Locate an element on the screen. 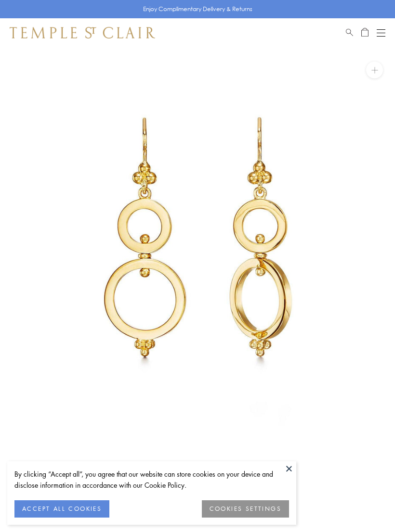  div: By clicking “Accept all”, you agree that our website can store cookies on your device and disclos... is located at coordinates (152, 480).